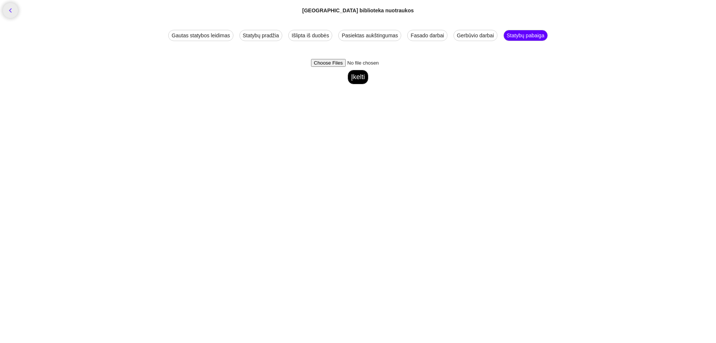 This screenshot has height=343, width=716. What do you see at coordinates (10, 10) in the screenshot?
I see `a: chevron_left` at bounding box center [10, 10].